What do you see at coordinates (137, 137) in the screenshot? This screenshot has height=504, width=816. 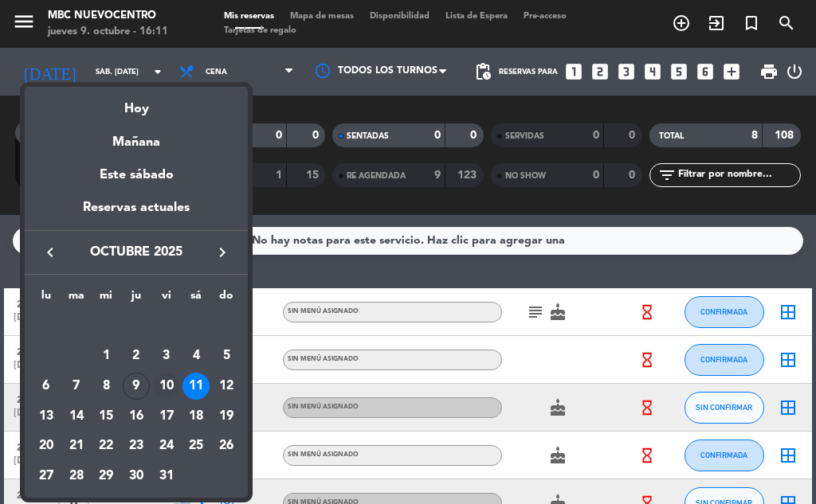 I see `div: Mañana` at bounding box center [137, 137].